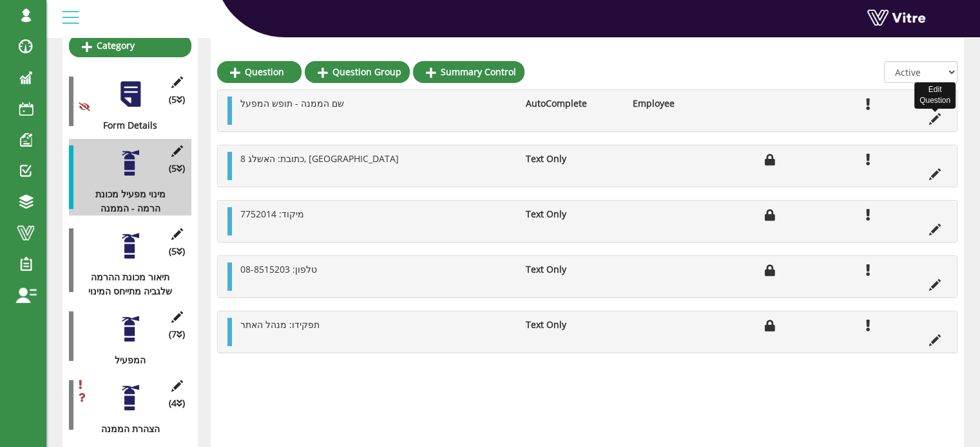 This screenshot has height=447, width=980. What do you see at coordinates (177, 403) in the screenshot?
I see `span: (4 )` at bounding box center [177, 403].